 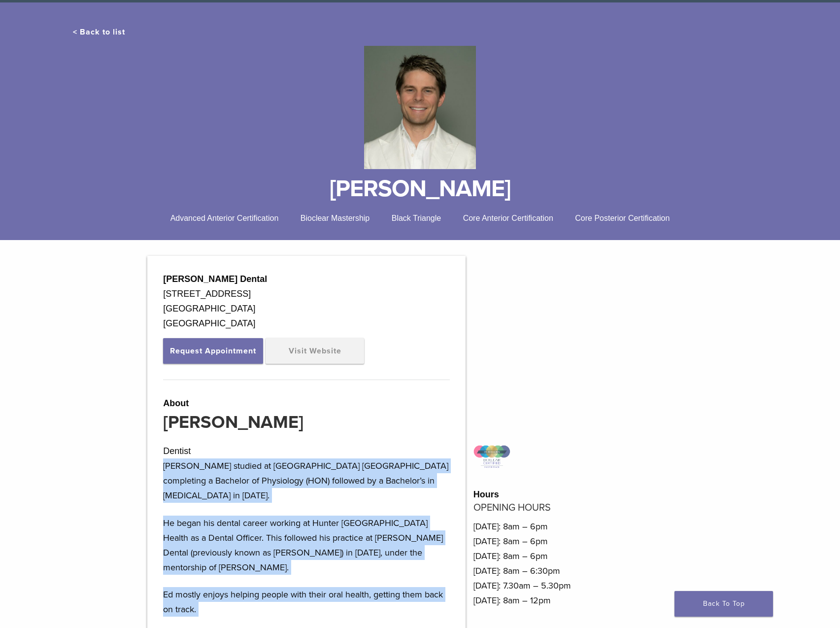 I want to click on img: Icon, so click(x=492, y=457).